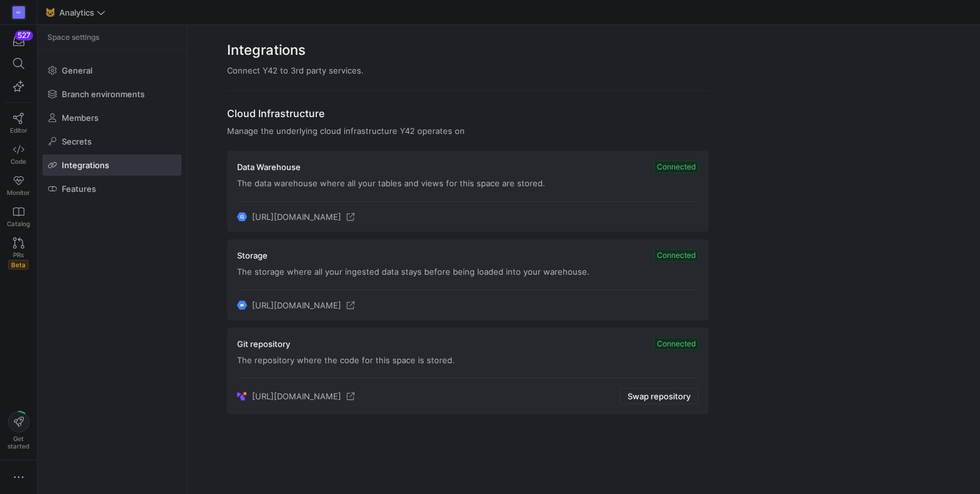 Image resolution: width=980 pixels, height=494 pixels. Describe the element at coordinates (468, 50) in the screenshot. I see `h2: Integrations` at that location.